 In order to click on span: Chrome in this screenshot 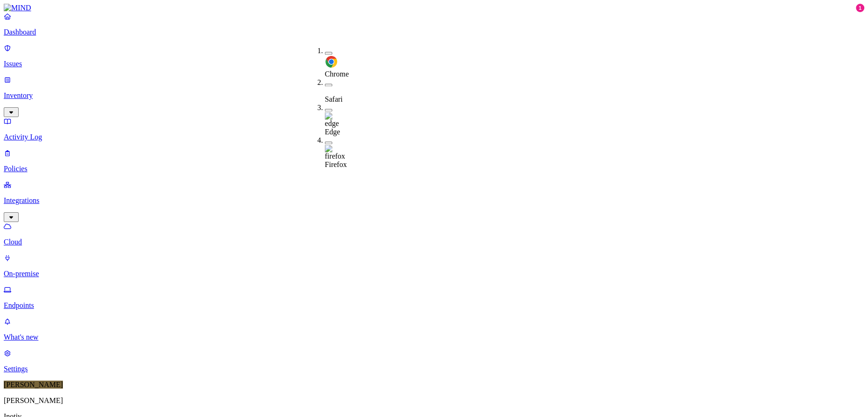, I will do `click(337, 74)`.